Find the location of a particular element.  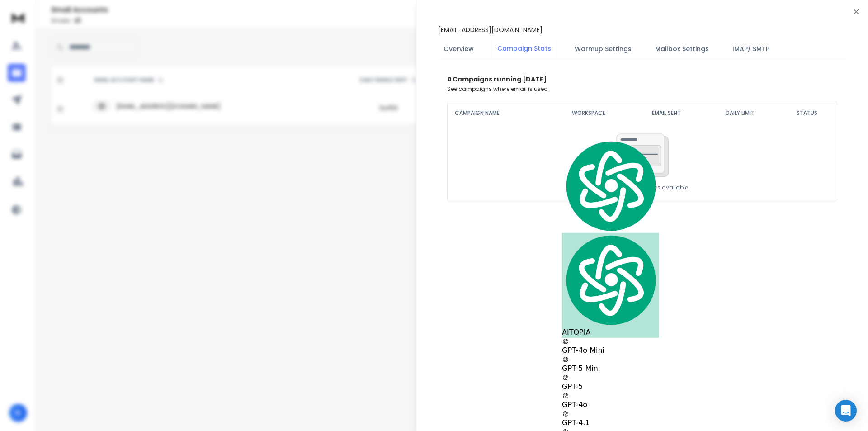

button: Overview is located at coordinates (458, 49).